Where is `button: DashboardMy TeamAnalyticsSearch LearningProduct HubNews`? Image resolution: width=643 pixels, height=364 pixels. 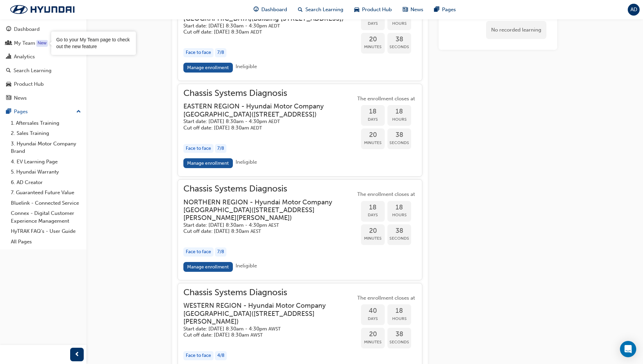 button: DashboardMy TeamAnalyticsSearch LearningProduct HubNews is located at coordinates (43, 63).